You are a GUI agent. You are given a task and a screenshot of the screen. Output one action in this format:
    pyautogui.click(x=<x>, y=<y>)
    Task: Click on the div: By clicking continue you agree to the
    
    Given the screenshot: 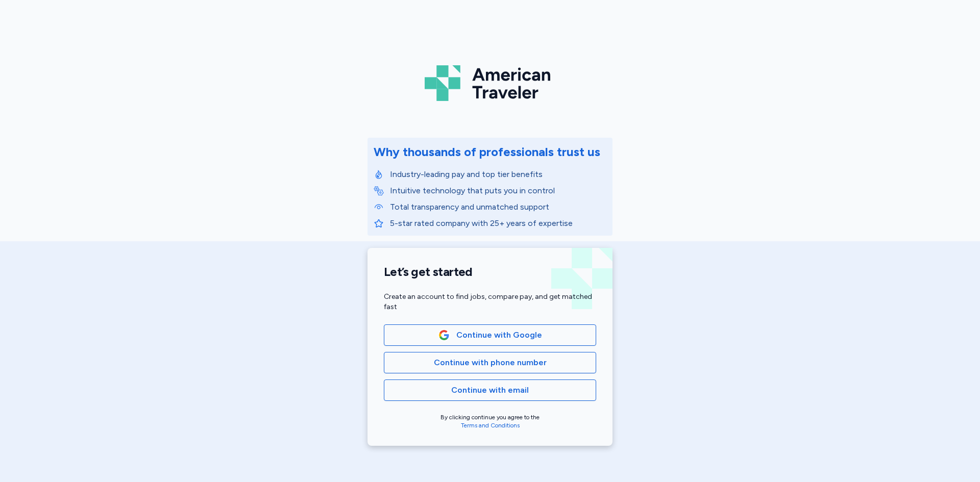 What is the action you would take?
    pyautogui.click(x=490, y=422)
    